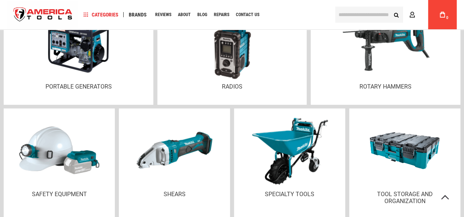 This screenshot has height=217, width=464. Describe the element at coordinates (101, 15) in the screenshot. I see `span: Categories` at that location.